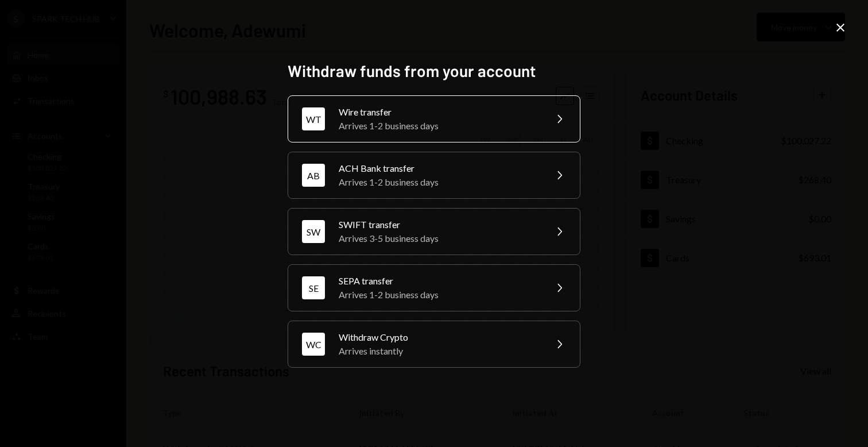 This screenshot has width=868, height=447. I want to click on div: Arrives 3-5 business days, so click(439, 238).